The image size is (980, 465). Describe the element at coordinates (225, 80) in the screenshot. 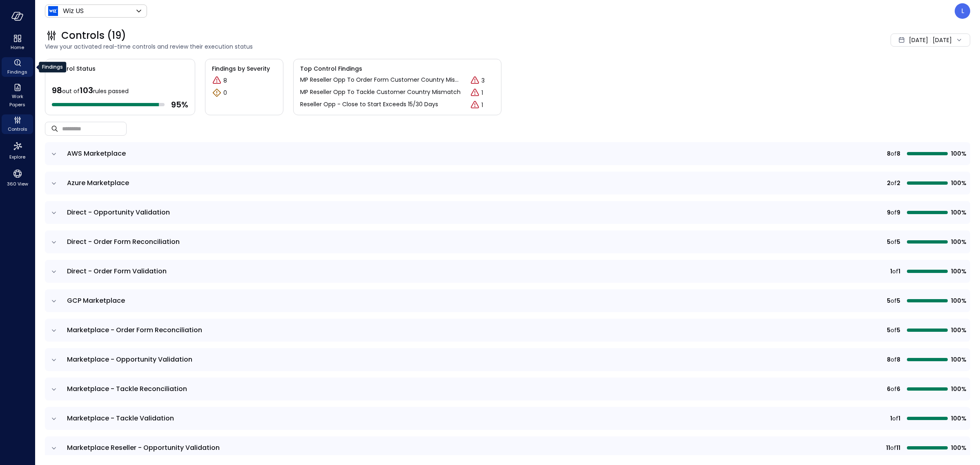

I see `p: 8` at that location.